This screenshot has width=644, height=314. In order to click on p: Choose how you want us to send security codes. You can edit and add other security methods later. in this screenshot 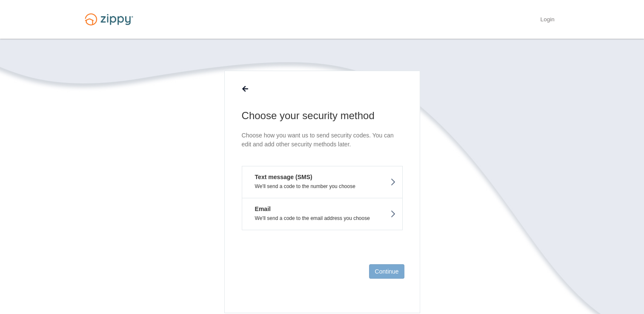, I will do `click(322, 140)`.